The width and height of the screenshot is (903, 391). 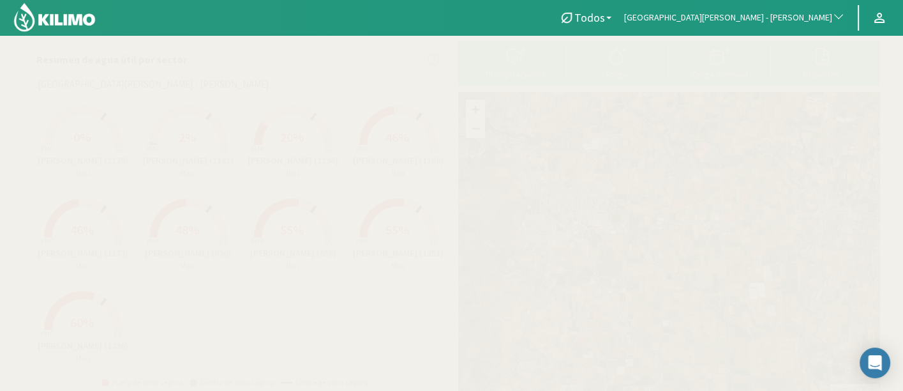 What do you see at coordinates (618, 74) in the screenshot?
I see `div: Riego` at bounding box center [618, 74].